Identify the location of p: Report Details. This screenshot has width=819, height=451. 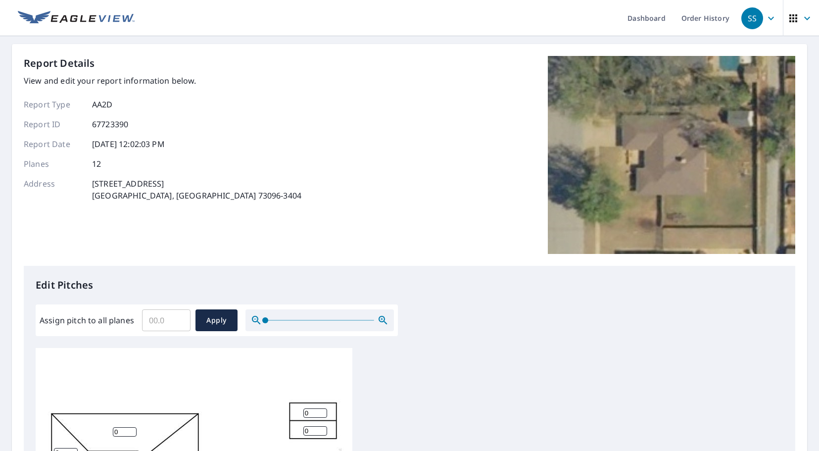
(59, 63).